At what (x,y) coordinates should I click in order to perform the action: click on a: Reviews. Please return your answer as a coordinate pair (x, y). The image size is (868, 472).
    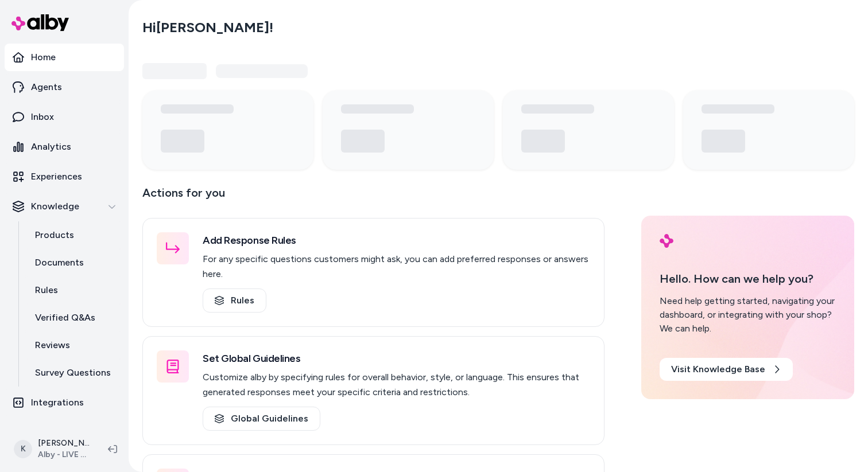
    Looking at the image, I should click on (73, 346).